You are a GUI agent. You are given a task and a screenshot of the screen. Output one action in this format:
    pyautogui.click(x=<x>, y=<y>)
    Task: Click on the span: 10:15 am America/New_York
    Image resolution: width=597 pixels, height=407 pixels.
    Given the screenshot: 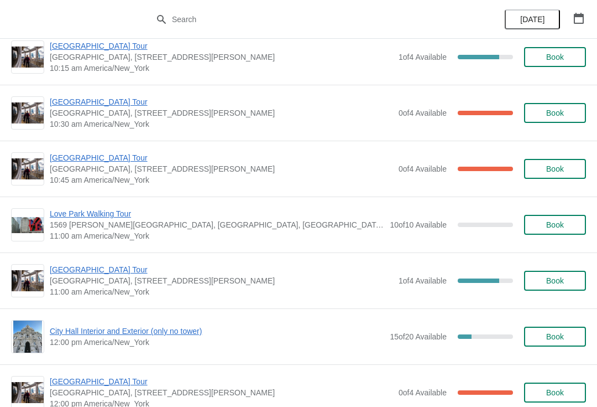 What is the action you would take?
    pyautogui.click(x=221, y=68)
    